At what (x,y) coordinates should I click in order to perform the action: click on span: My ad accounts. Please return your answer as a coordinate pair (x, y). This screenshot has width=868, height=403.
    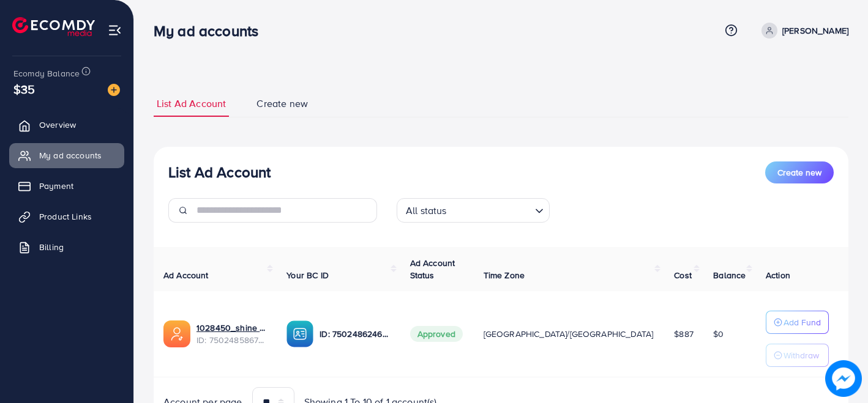
    Looking at the image, I should click on (70, 155).